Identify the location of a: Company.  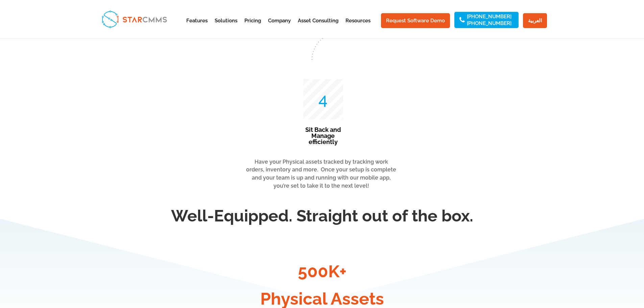
(279, 26).